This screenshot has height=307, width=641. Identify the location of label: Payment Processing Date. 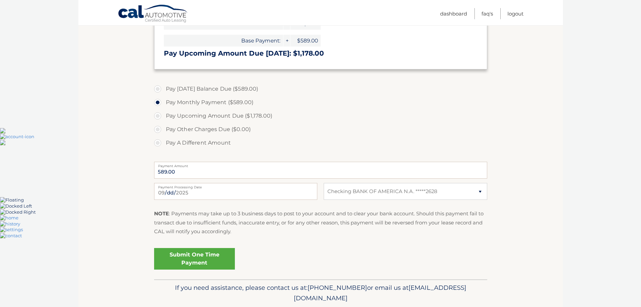
(236, 185).